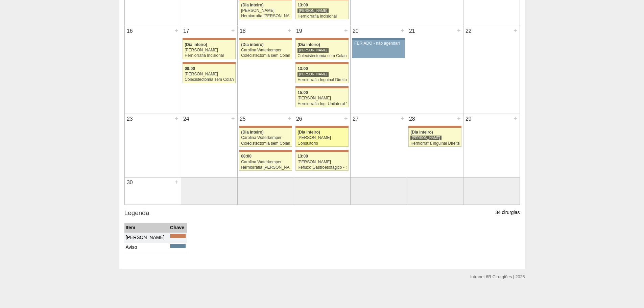  What do you see at coordinates (322, 213) in the screenshot?
I see `h3: Legenda` at bounding box center [322, 213].